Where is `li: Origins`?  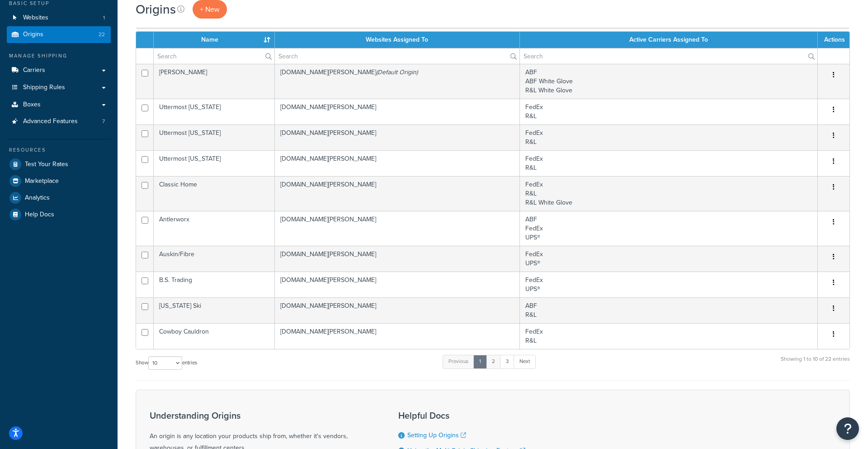 li: Origins is located at coordinates (59, 34).